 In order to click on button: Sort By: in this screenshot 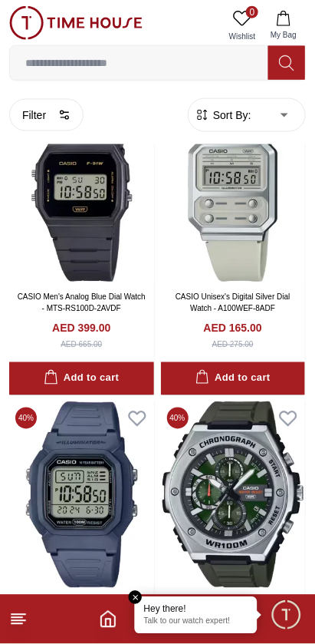, I will do `click(224, 115)`.